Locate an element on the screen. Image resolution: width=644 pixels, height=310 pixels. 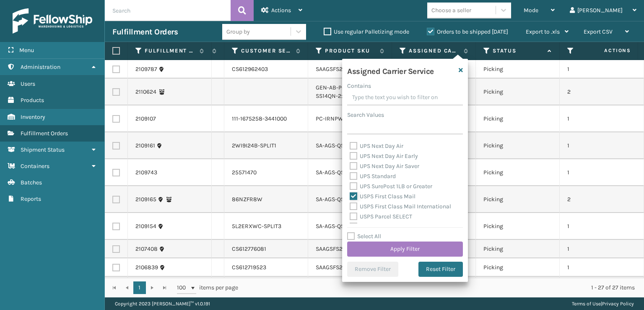
label: Use regular Palletizing mode is located at coordinates (367, 32).